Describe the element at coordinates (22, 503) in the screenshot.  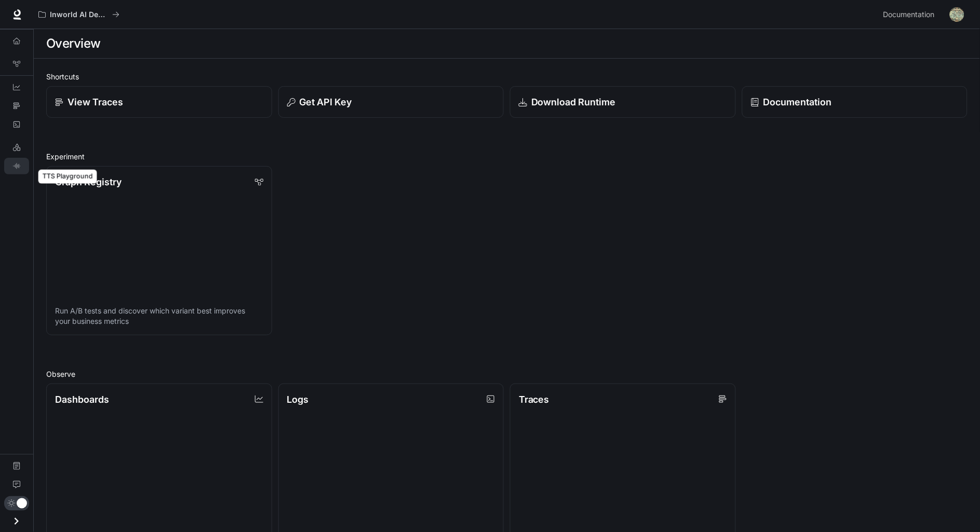
I see `span: Dark mode toggle` at that location.